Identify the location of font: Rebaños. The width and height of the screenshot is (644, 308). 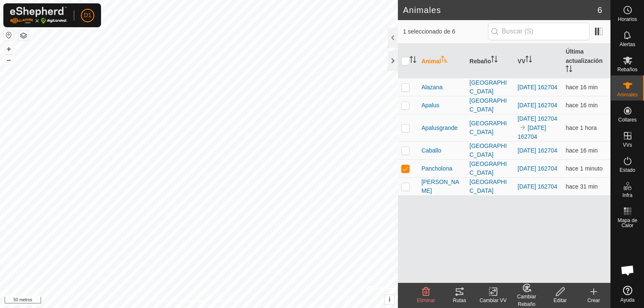
(627, 69).